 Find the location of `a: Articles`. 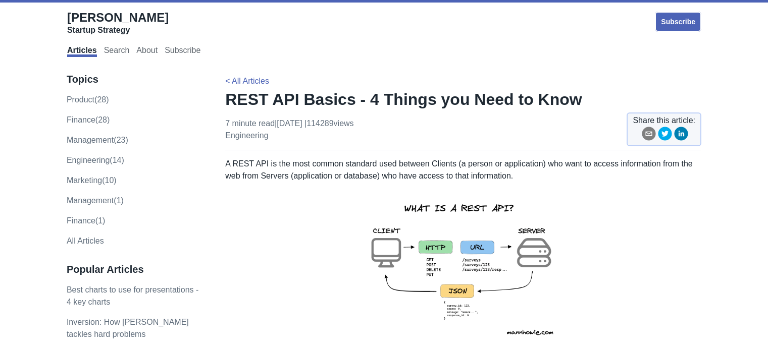

a: Articles is located at coordinates (82, 52).